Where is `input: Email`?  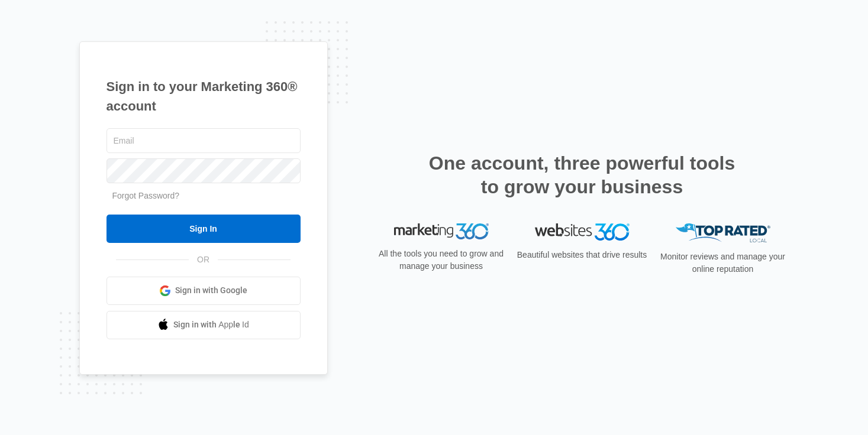
input: Email is located at coordinates (203, 141).